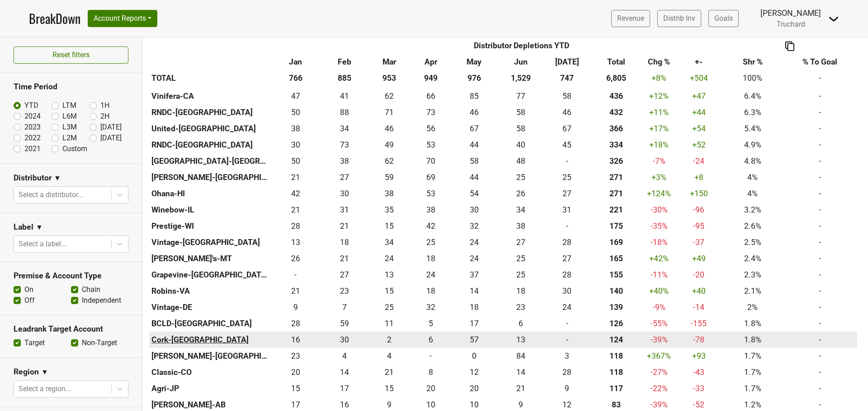 The image size is (868, 411). What do you see at coordinates (295, 161) in the screenshot?
I see `div: 50` at bounding box center [295, 161].